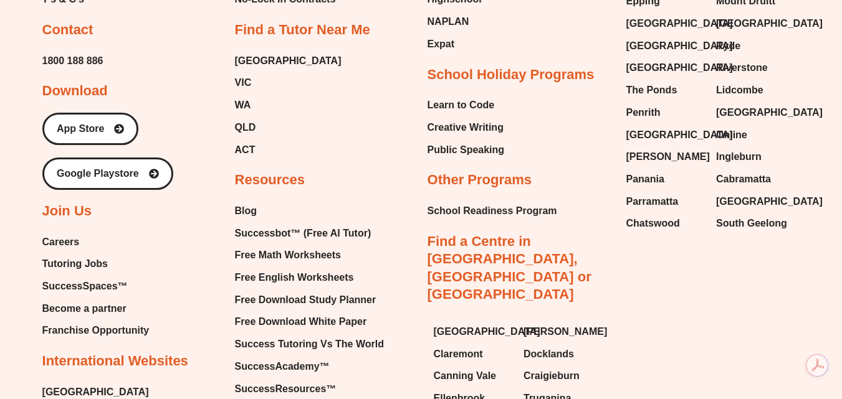 Image resolution: width=842 pixels, height=399 pixels. What do you see at coordinates (288, 150) in the screenshot?
I see `a: ACT` at bounding box center [288, 150].